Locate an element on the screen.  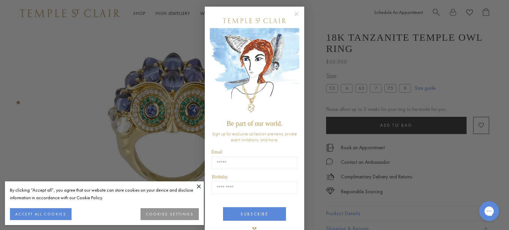
div: By clicking “Accept all”, you agree that our website can store cookies on your device and disclos... is located at coordinates (104, 194).